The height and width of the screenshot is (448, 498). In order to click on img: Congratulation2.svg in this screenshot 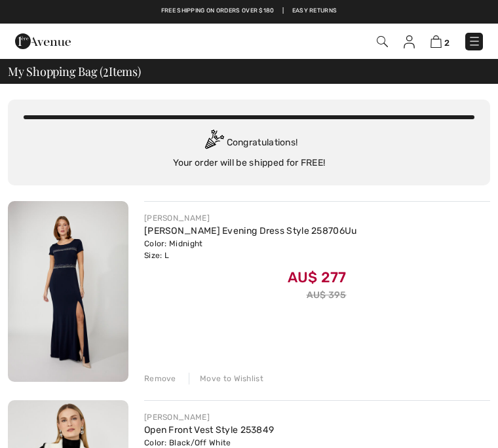, I will do `click(213, 143)`.